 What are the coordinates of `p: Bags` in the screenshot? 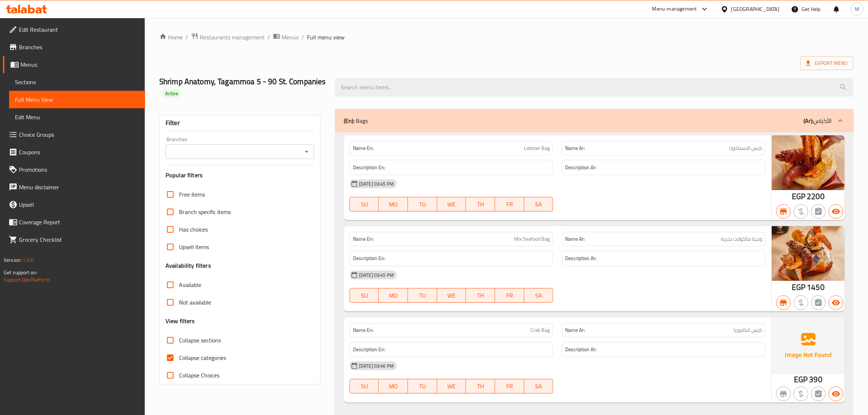 It's located at (356, 120).